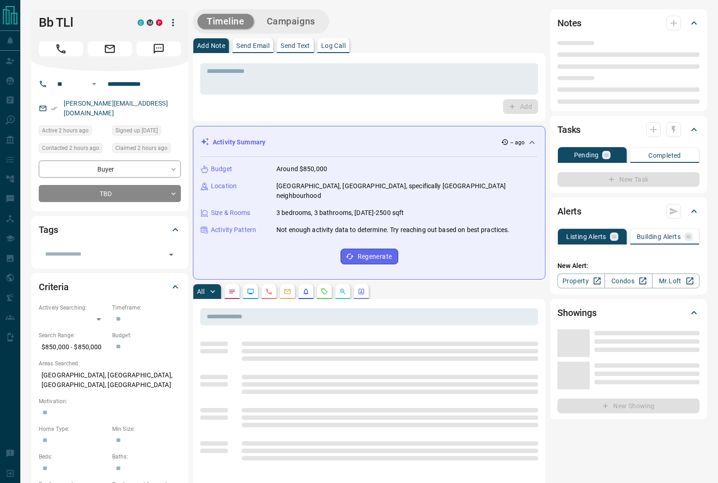 The height and width of the screenshot is (483, 718). What do you see at coordinates (73, 335) in the screenshot?
I see `p: Search Range:` at bounding box center [73, 335].